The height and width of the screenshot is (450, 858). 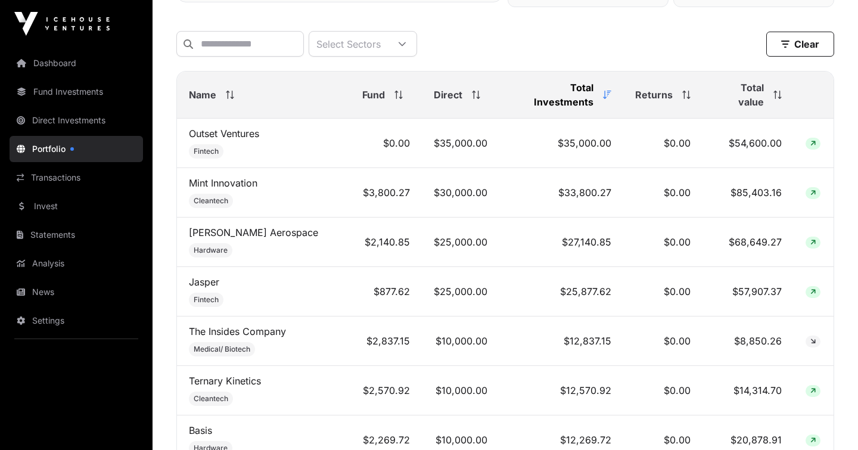 What do you see at coordinates (561, 291) in the screenshot?
I see `td: $25,877.62` at bounding box center [561, 291].